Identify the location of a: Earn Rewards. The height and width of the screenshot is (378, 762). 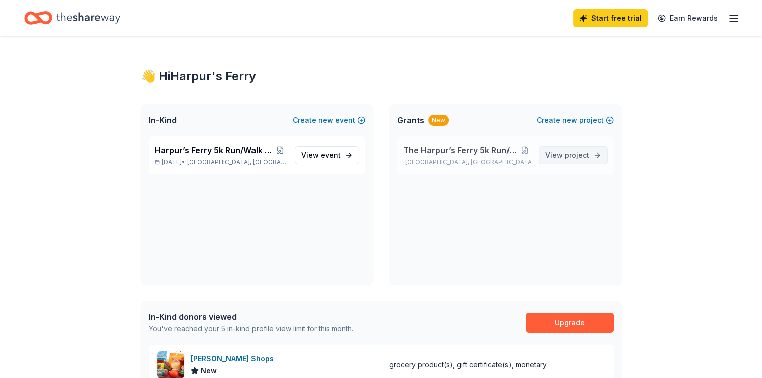
(688, 18).